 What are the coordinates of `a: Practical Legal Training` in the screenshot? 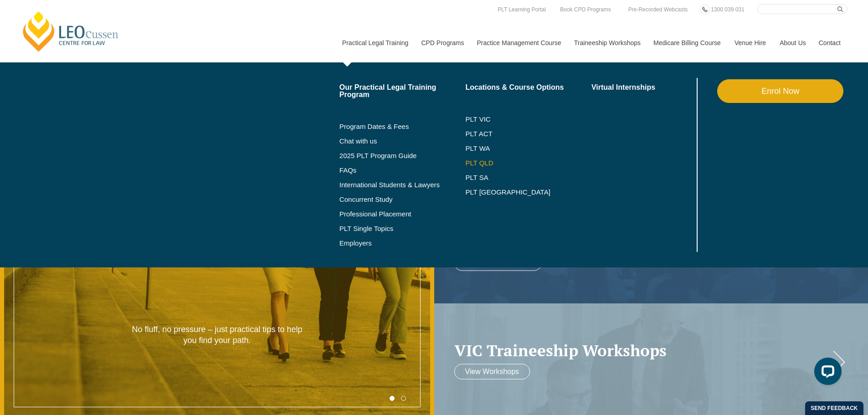 It's located at (375, 42).